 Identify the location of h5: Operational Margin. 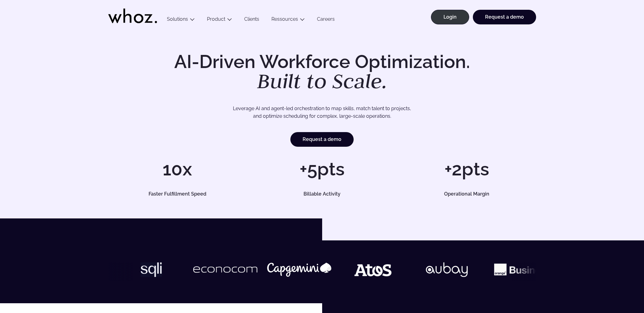
(467, 194).